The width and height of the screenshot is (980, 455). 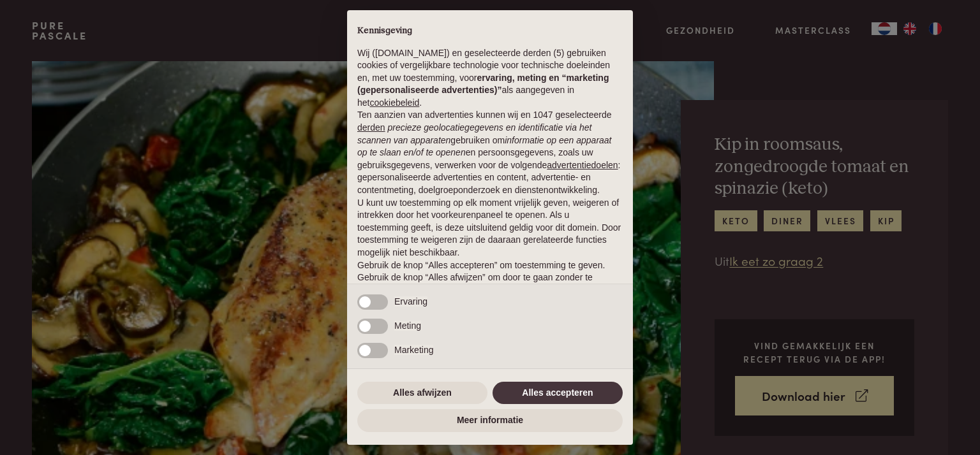 I want to click on em: informatie op een apparaat op te slaan en/of te openen, so click(x=485, y=147).